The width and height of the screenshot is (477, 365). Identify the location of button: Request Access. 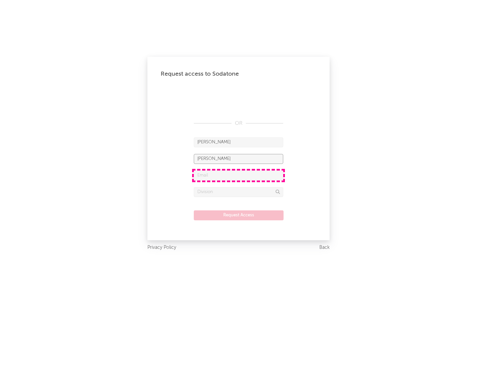
(239, 215).